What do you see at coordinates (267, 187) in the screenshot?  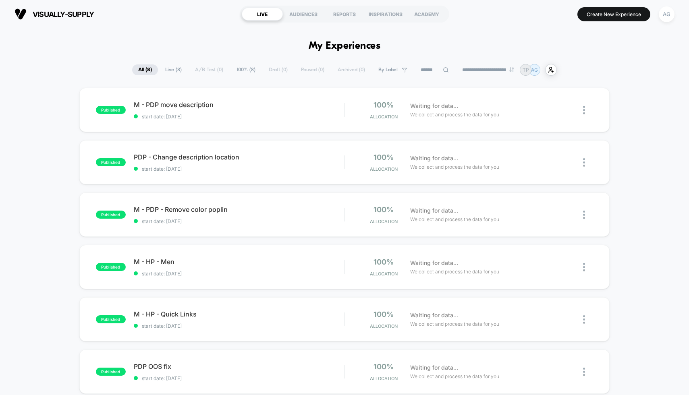 I see `div: Duration` at bounding box center [267, 187].